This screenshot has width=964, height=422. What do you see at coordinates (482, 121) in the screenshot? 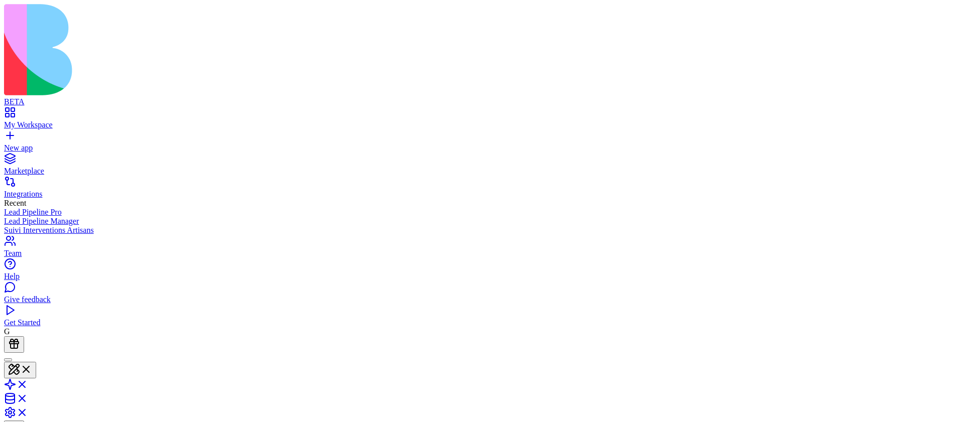
I see `a: My Workspace` at bounding box center [482, 121].